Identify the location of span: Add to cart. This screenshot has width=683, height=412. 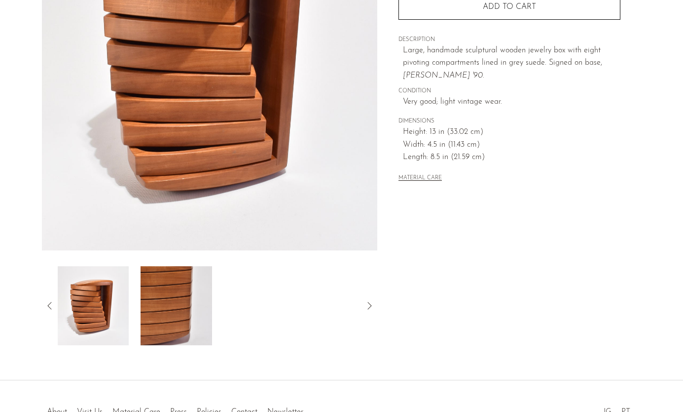
(510, 7).